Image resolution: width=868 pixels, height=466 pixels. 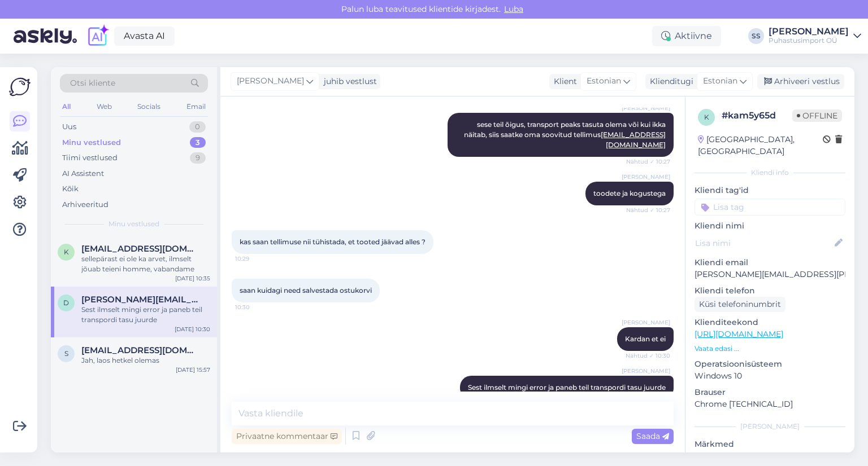 What do you see at coordinates (769, 173) in the screenshot?
I see `div: Kliendi info` at bounding box center [769, 173].